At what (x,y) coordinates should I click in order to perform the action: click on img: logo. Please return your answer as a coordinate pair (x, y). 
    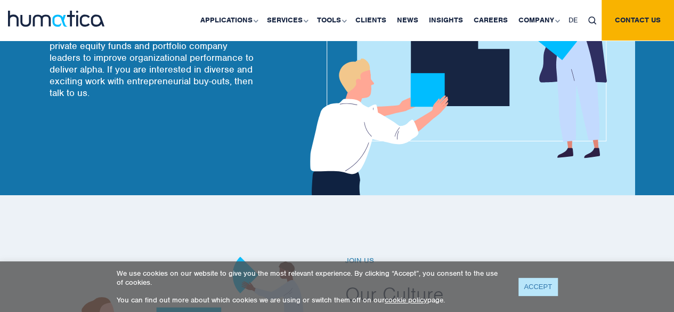
    Looking at the image, I should click on (56, 19).